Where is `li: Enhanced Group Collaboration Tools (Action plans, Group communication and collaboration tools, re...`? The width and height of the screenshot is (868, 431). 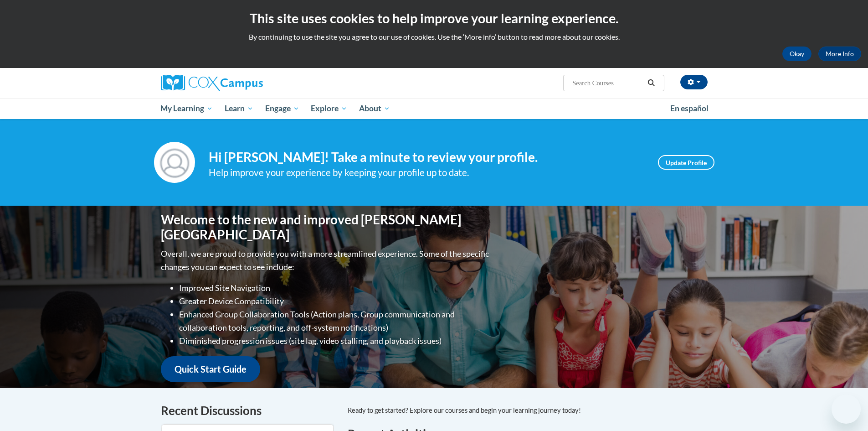
li: Enhanced Group Collaboration Tools (Action plans, Group communication and collaboration tools, re... is located at coordinates (335, 321).